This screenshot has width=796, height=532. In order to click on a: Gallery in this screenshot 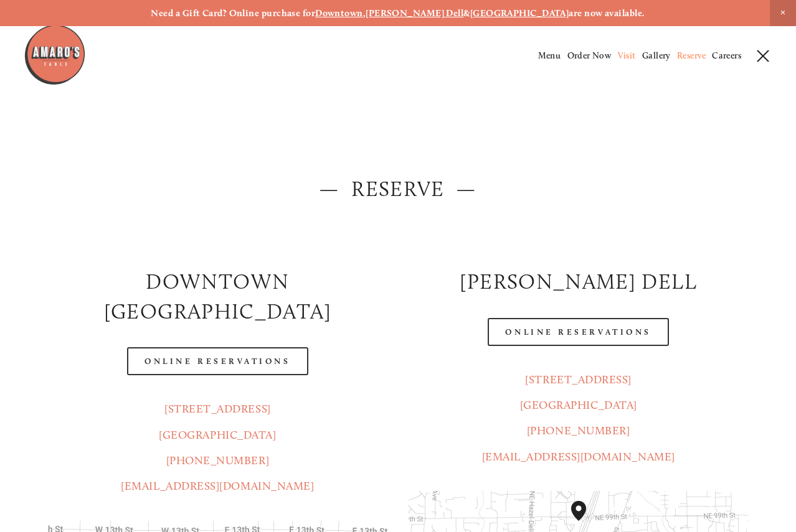, I will do `click(656, 56)`.